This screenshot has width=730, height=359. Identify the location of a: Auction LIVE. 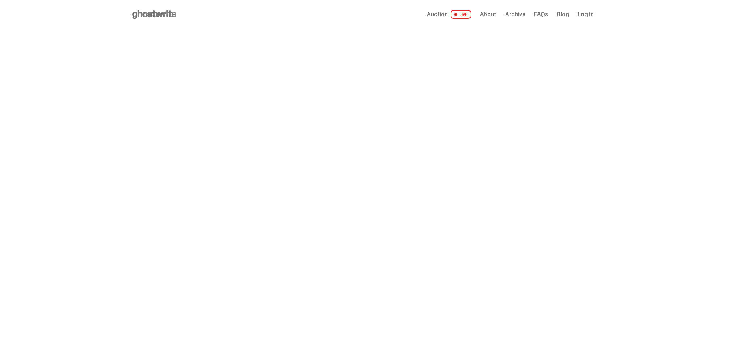
(449, 14).